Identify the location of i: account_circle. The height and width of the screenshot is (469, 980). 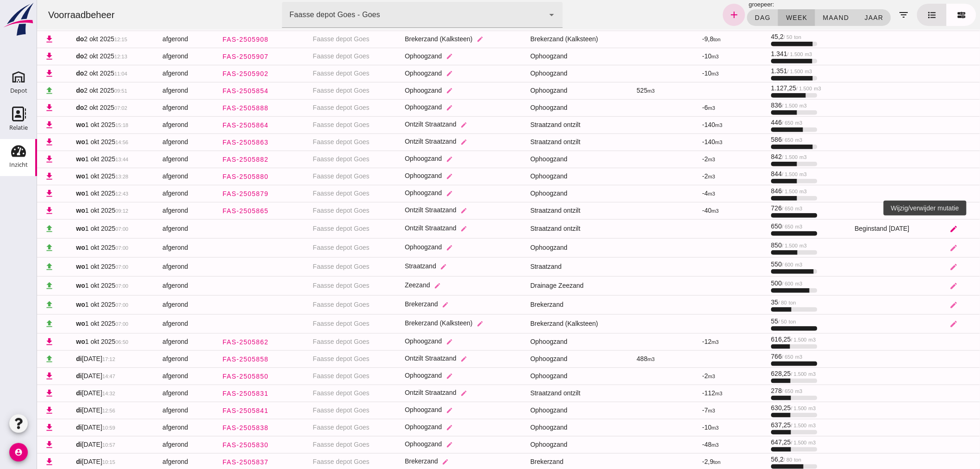
(18, 452).